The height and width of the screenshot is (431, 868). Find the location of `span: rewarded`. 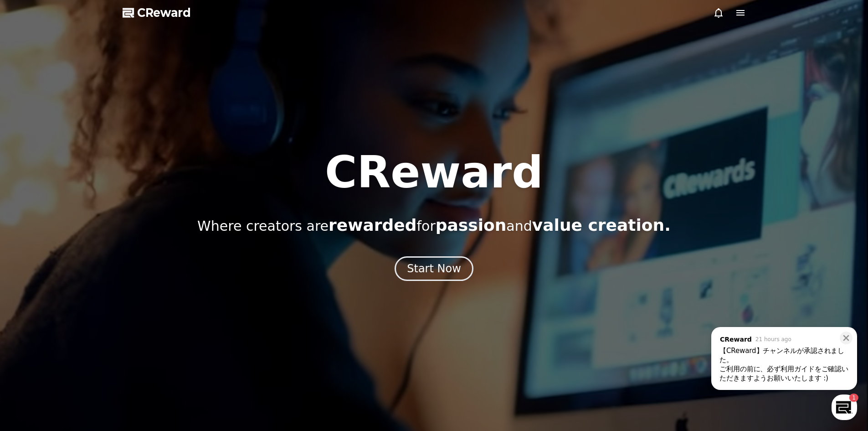

span: rewarded is located at coordinates (372, 224).